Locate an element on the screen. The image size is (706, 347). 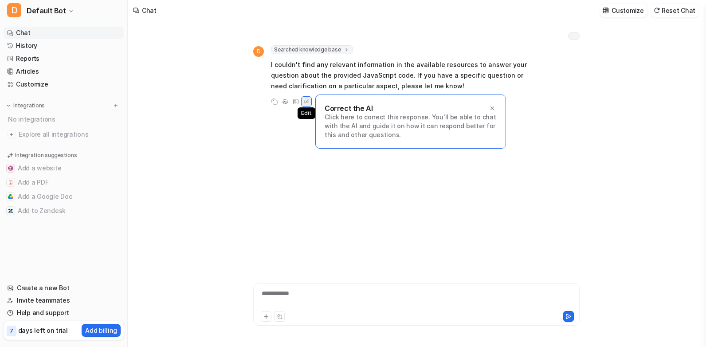
p: Correct the AI is located at coordinates (349, 108).